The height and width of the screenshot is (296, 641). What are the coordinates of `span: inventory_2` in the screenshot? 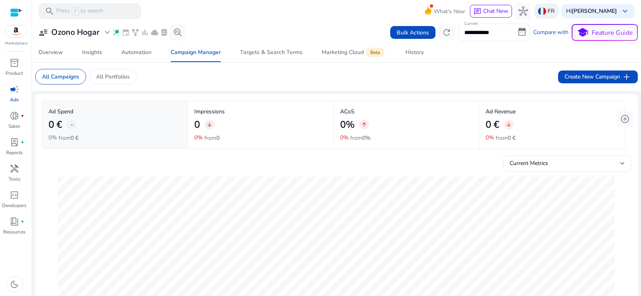 It's located at (14, 63).